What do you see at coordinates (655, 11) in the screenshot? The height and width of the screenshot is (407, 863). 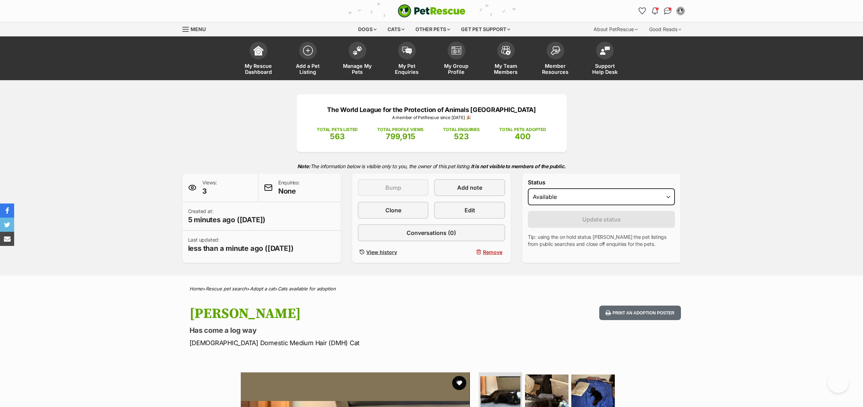 I see `button: Notifications` at bounding box center [655, 11].